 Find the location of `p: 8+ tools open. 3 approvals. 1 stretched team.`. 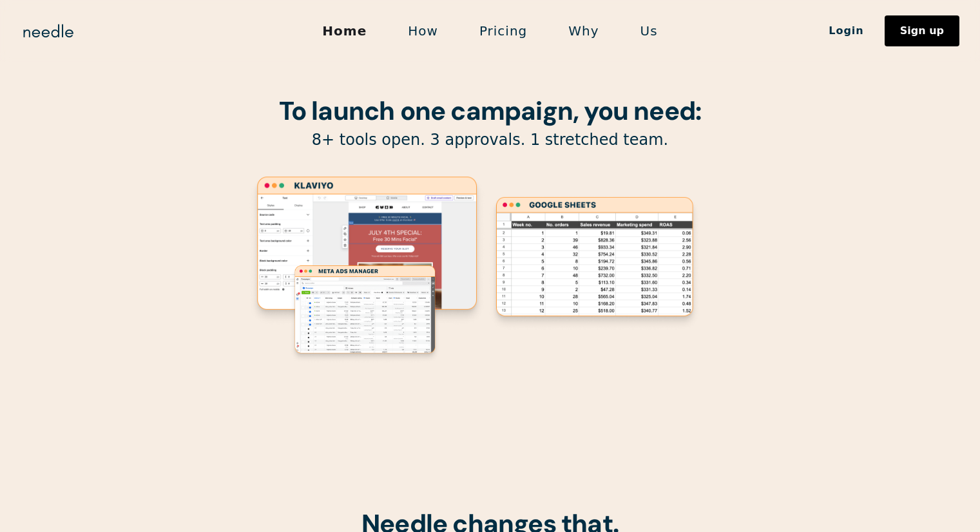

p: 8+ tools open. 3 approvals. 1 stretched team. is located at coordinates (490, 140).